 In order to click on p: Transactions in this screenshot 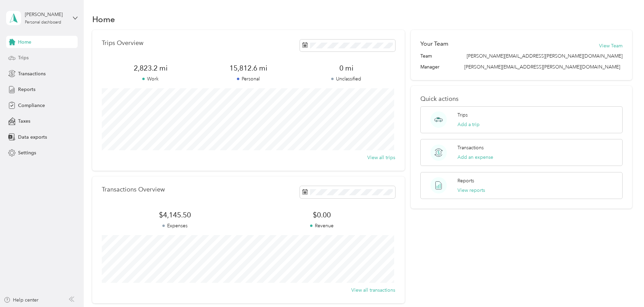, I will do `click(470, 147)`.